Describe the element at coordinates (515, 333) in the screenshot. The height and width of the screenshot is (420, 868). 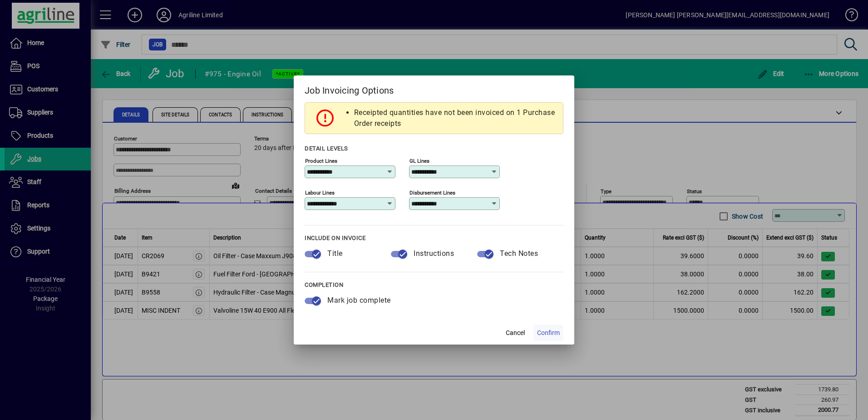
I see `button: Cancel` at that location.